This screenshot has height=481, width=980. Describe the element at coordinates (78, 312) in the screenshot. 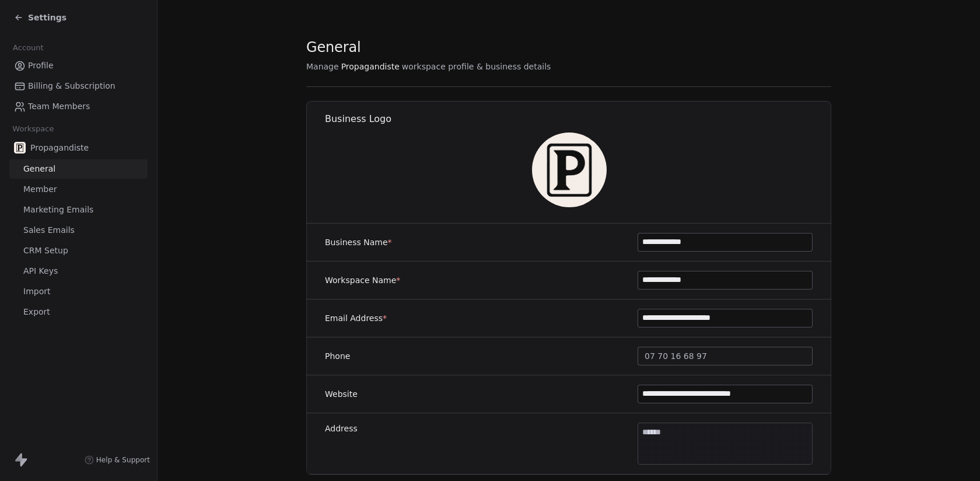

I see `a: Export` at that location.